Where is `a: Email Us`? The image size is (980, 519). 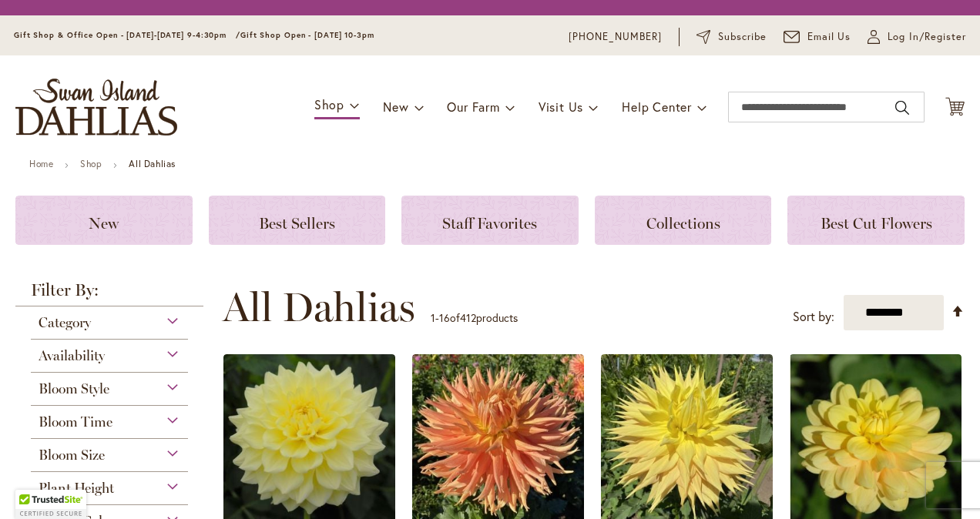
a: Email Us is located at coordinates (818, 37).